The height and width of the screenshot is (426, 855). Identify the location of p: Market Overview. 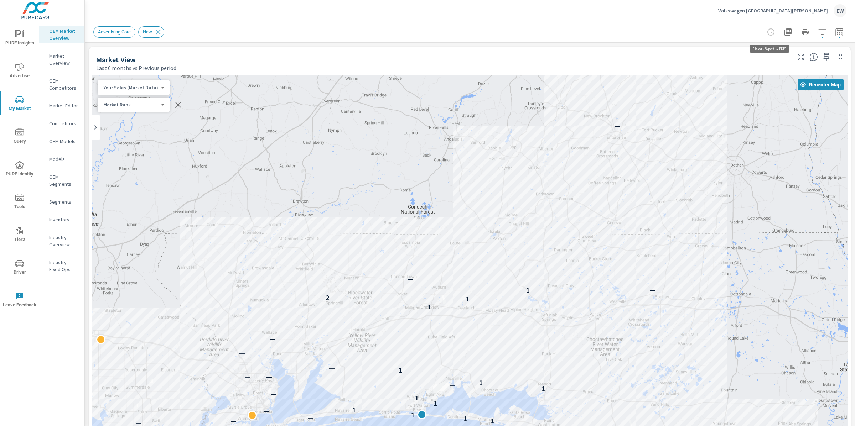
(64, 59).